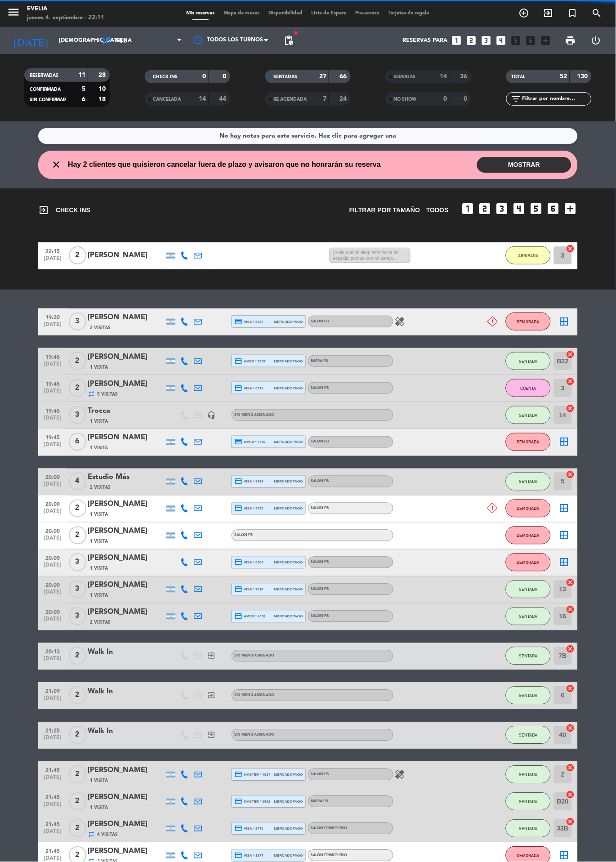 This screenshot has height=862, width=616. I want to click on span: master * 4817, so click(252, 775).